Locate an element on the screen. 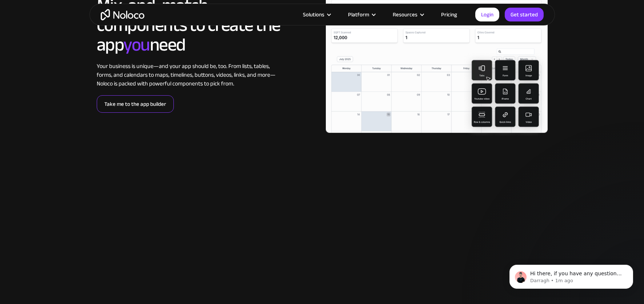 This screenshot has height=304, width=644. img: Profile image for Darragh is located at coordinates (22, 27).